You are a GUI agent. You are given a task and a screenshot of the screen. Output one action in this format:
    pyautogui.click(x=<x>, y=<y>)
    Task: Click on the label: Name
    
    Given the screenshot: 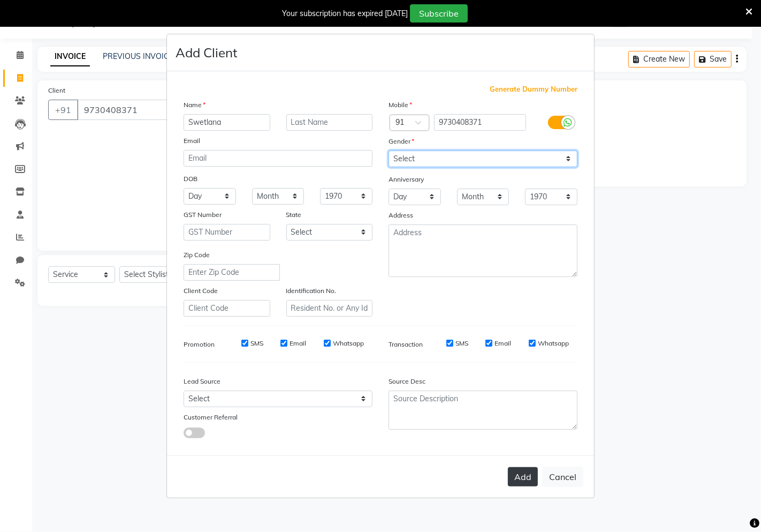 What is the action you would take?
    pyautogui.click(x=194, y=105)
    